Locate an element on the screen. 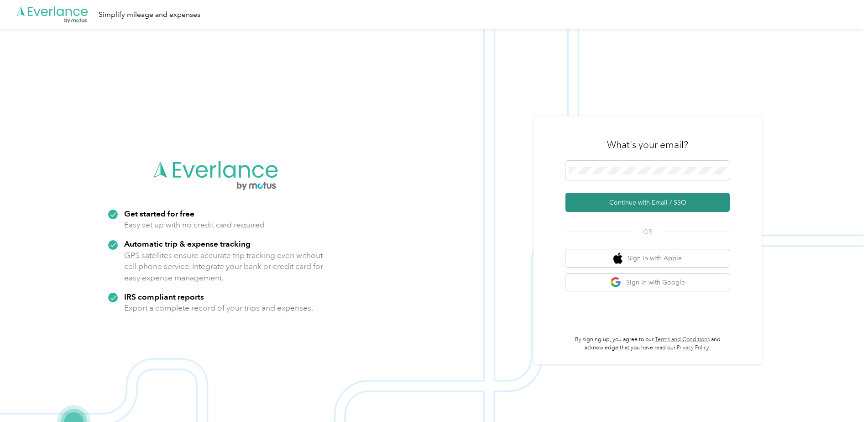 The image size is (868, 422). button: apple logoSign in with Apple is located at coordinates (648, 258).